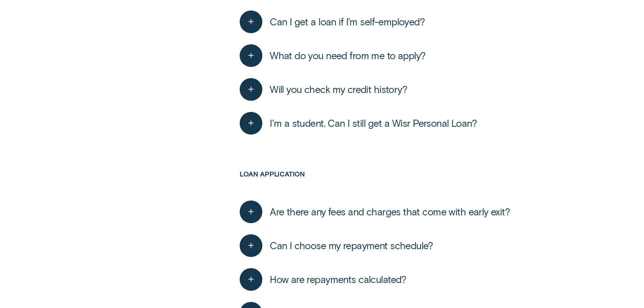 The image size is (644, 308). What do you see at coordinates (408, 182) in the screenshot?
I see `h3: Loan application` at bounding box center [408, 182].